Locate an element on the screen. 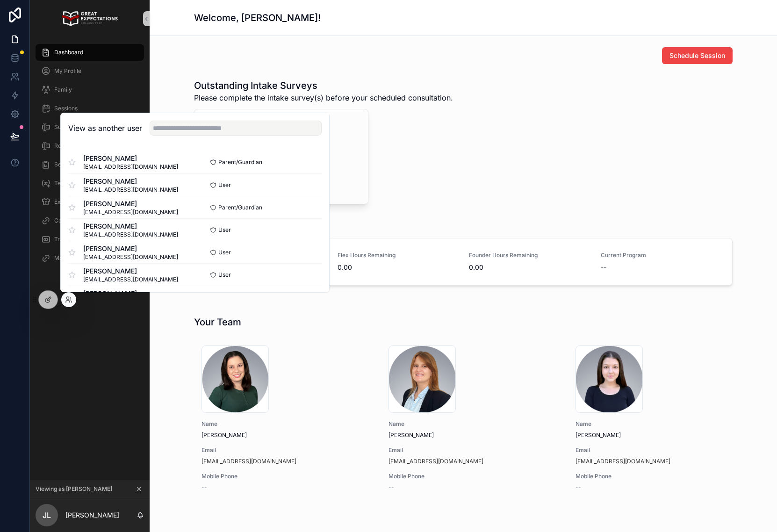 The width and height of the screenshot is (777, 532). a: Requested Materials is located at coordinates (90, 146).